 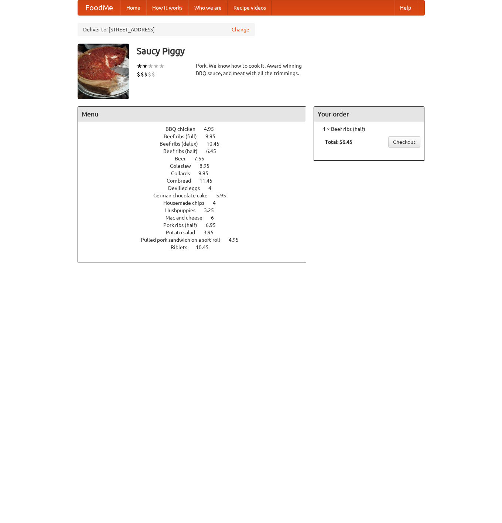 I want to click on img: angular.jpg, so click(x=103, y=71).